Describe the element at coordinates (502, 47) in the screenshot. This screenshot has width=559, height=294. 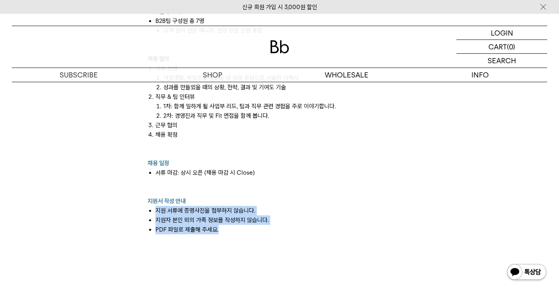
I see `a: CART (0)` at that location.